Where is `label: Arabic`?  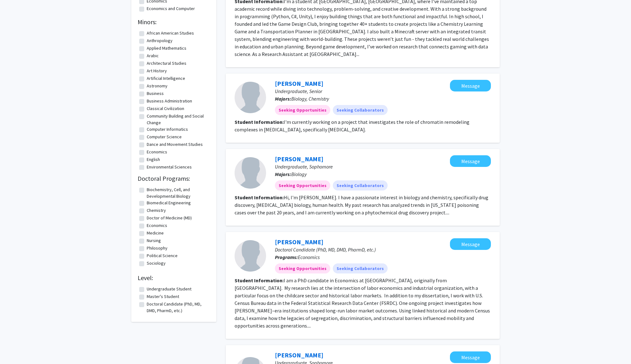
label: Arabic is located at coordinates (153, 56).